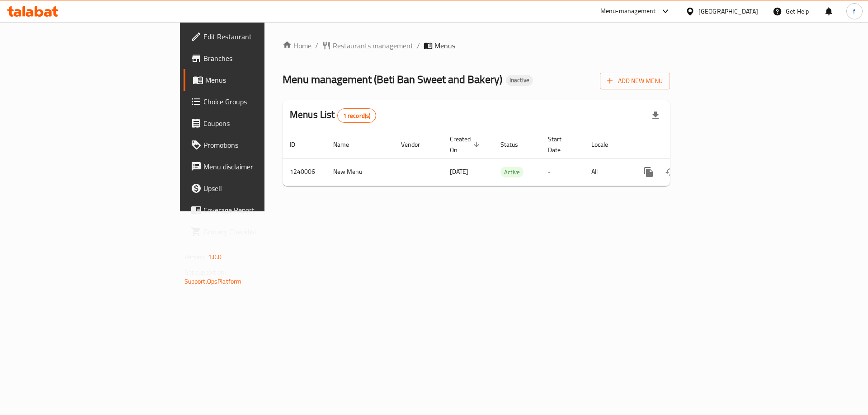 Image resolution: width=868 pixels, height=415 pixels. Describe the element at coordinates (254, 123) in the screenshot. I see `a: Coupons` at that location.